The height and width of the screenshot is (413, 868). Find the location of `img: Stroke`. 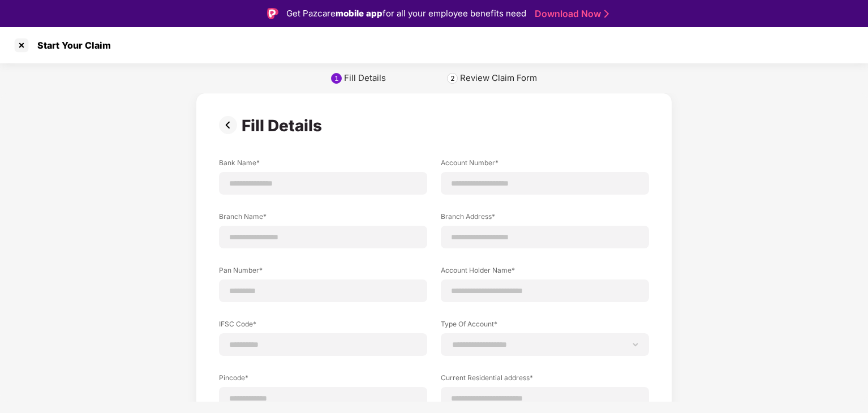

img: Stroke is located at coordinates (606, 14).